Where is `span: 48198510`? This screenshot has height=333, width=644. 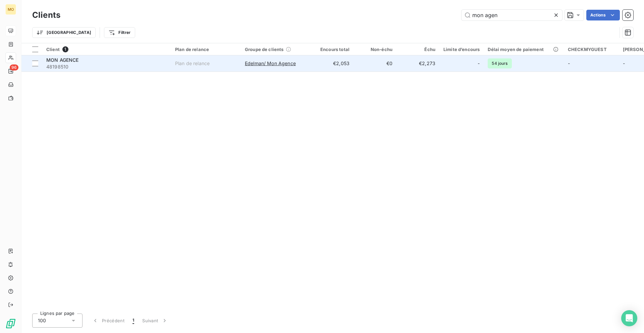
span: 48198510 is located at coordinates (106, 67).